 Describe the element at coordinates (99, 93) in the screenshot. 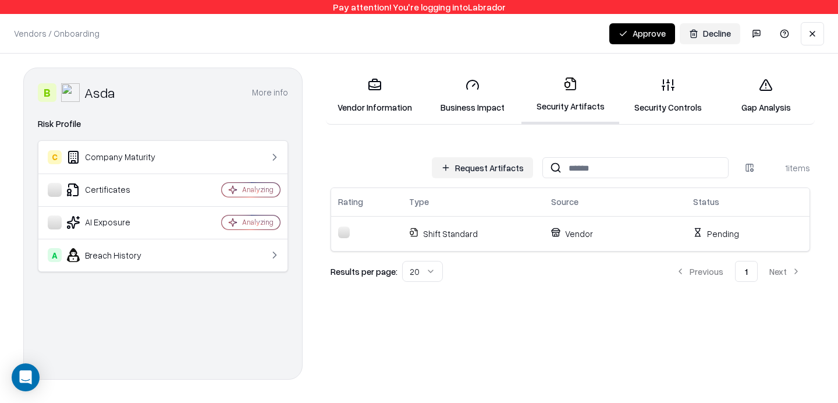

I see `div: Asda` at that location.